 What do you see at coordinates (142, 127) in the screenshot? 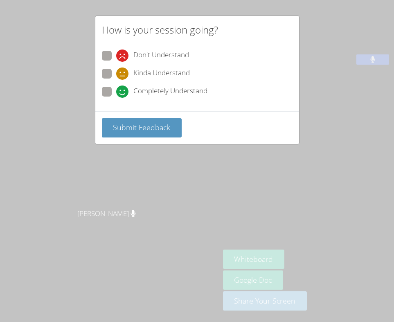
I see `span: Submit Feedback` at bounding box center [142, 127].